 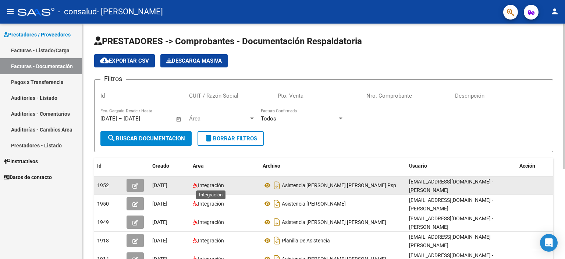 I want to click on span: 1949, so click(x=103, y=222).